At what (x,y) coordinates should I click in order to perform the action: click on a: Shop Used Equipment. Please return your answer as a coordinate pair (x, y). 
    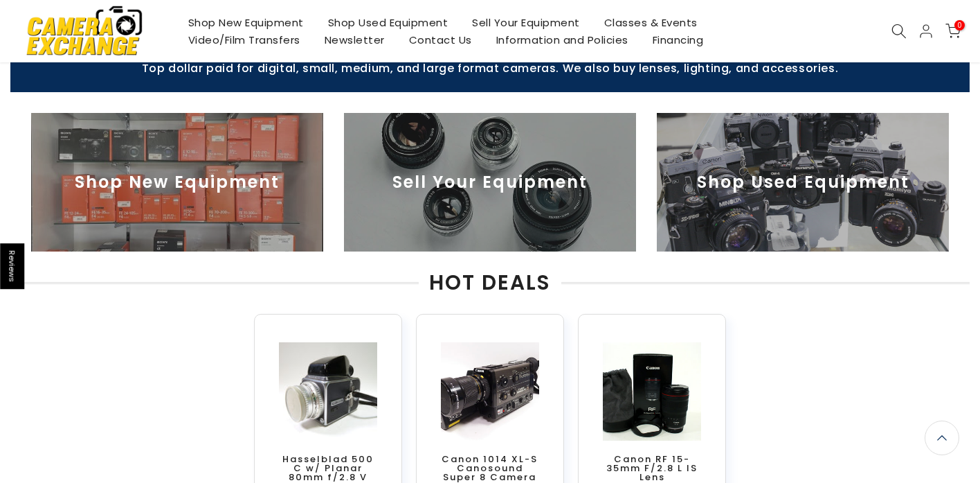
    Looking at the image, I should click on (387, 22).